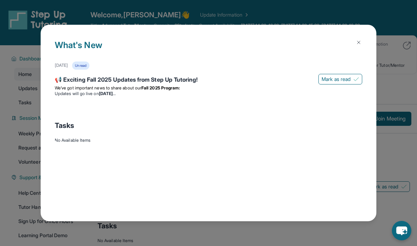 This screenshot has height=246, width=417. Describe the element at coordinates (402, 231) in the screenshot. I see `button: chat-button` at that location.